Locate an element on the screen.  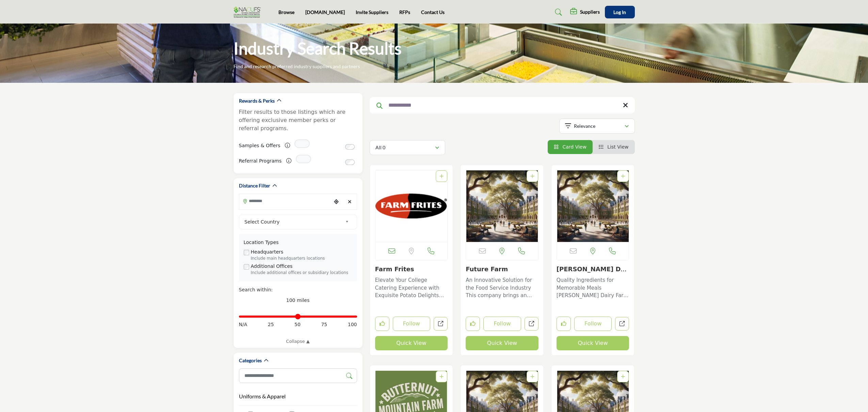
label: Headquarters is located at coordinates (267, 252).